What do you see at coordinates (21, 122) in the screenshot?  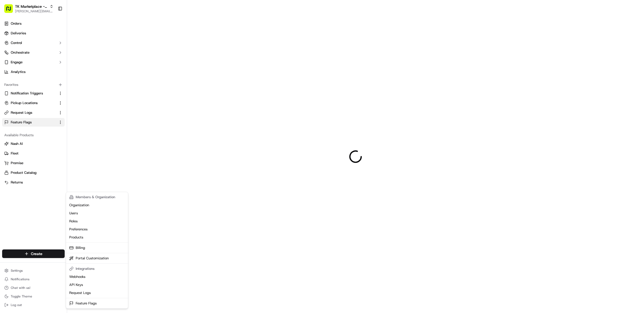 I see `span: Feature Flags` at bounding box center [21, 122].